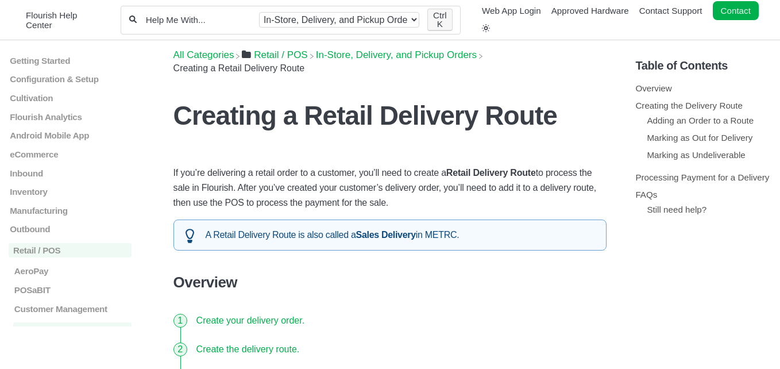  Describe the element at coordinates (390, 188) in the screenshot. I see `p: If you’re delivering a retail order to a customer, you’ll need to create a to process the sale in...` at that location.